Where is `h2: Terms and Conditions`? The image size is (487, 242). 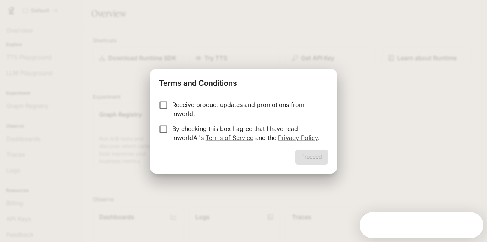 h2: Terms and Conditions is located at coordinates (243, 82).